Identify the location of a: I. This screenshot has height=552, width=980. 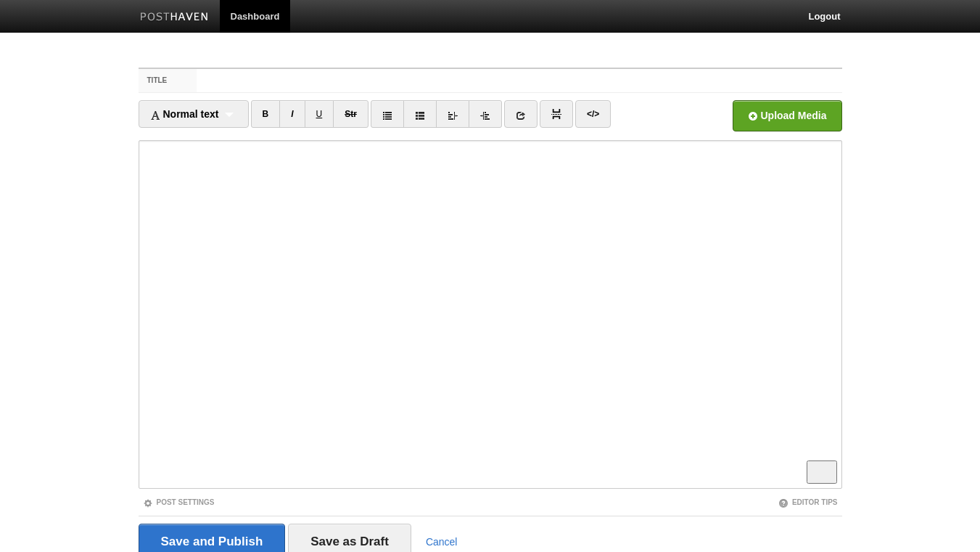
(291, 114).